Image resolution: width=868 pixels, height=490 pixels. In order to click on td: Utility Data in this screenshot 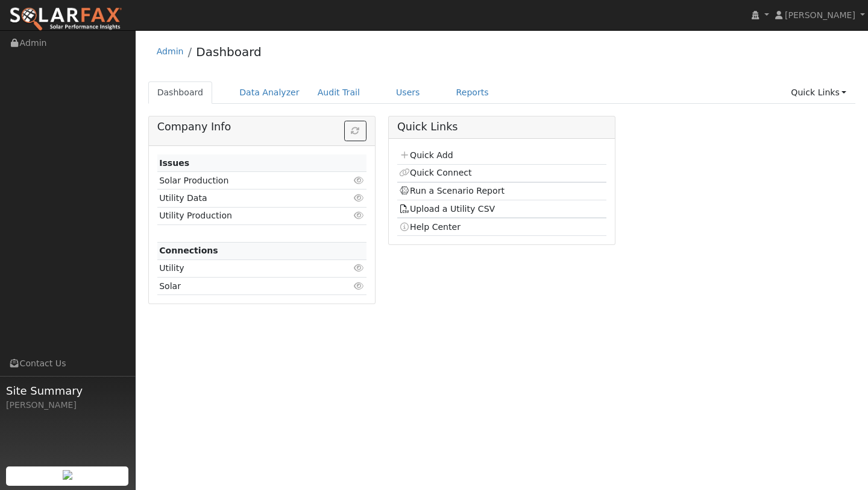, I will do `click(244, 198)`.